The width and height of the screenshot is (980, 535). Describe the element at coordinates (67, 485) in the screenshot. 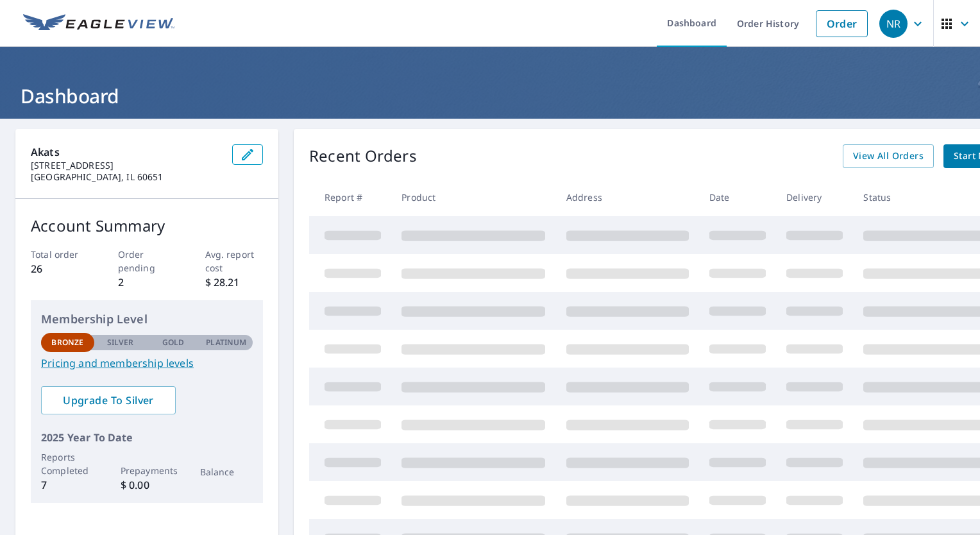

I see `p: 7` at that location.